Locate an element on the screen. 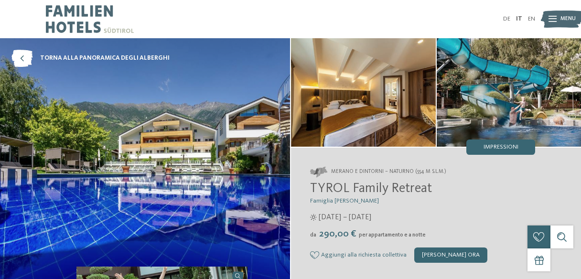  span: Merano e dintorni – Naturno (554 m s.l.m.) is located at coordinates (389, 172).